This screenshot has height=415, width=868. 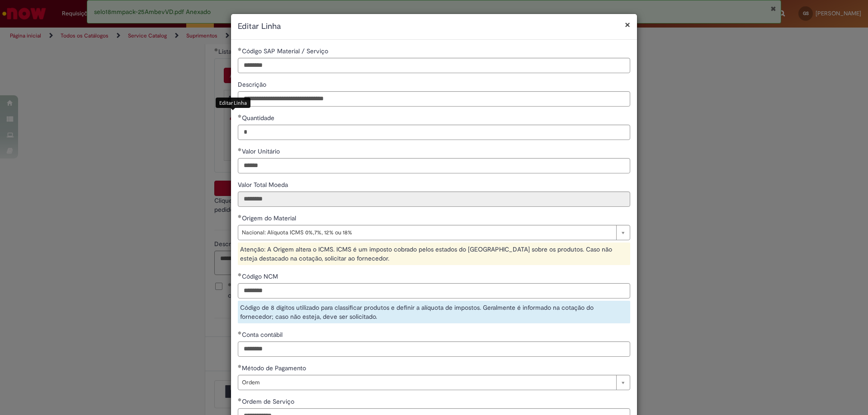 What do you see at coordinates (259, 118) in the screenshot?
I see `span: Quantidade` at bounding box center [259, 118].